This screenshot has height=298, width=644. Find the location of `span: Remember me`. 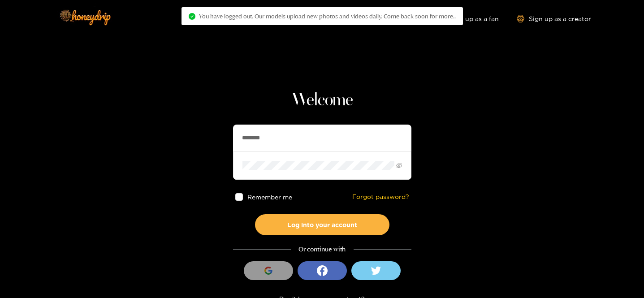

span: Remember me is located at coordinates (269, 197).